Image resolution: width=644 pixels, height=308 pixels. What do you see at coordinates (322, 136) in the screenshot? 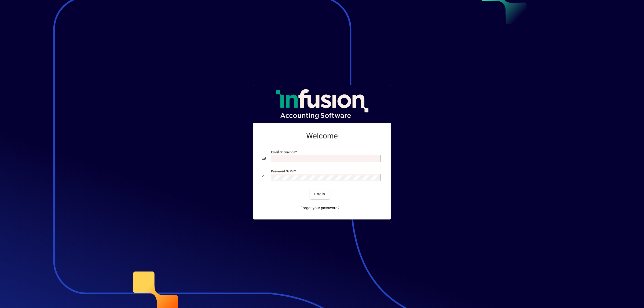
I see `h2: Welcome` at bounding box center [322, 136].